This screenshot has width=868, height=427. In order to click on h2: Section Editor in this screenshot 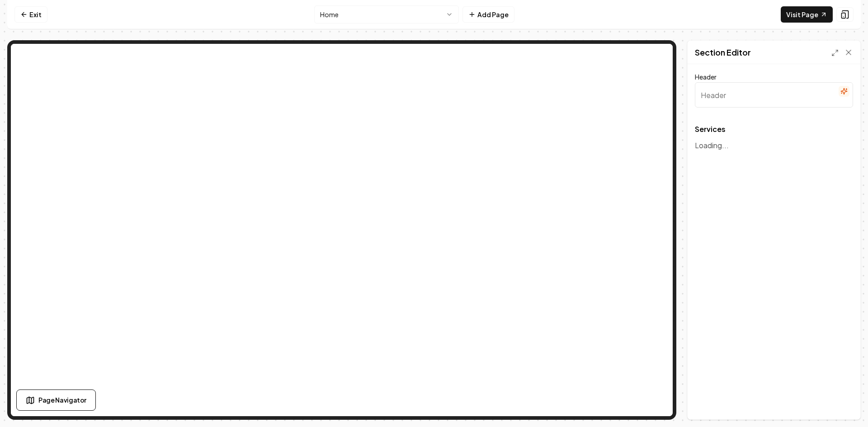, I will do `click(722, 53)`.